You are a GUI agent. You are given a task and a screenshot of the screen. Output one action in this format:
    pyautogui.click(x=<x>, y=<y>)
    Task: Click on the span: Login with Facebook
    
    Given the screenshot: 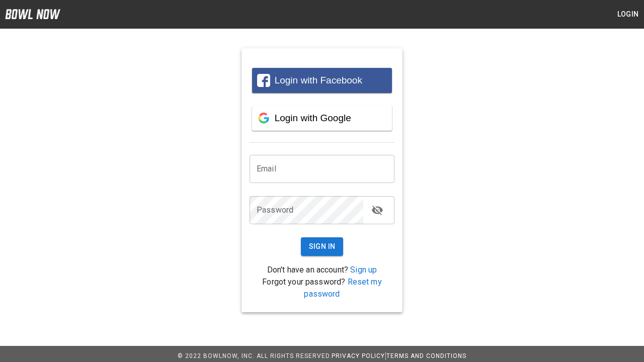 What is the action you would take?
    pyautogui.click(x=318, y=80)
    